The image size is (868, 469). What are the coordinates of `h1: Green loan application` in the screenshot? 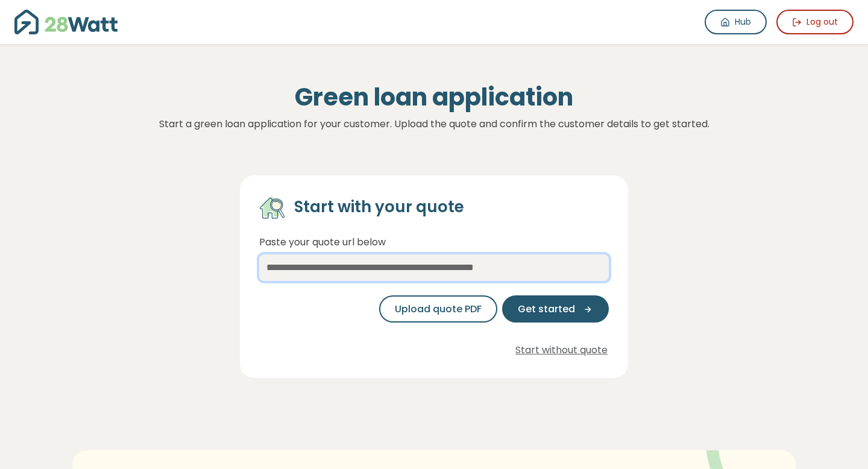 It's located at (434, 97).